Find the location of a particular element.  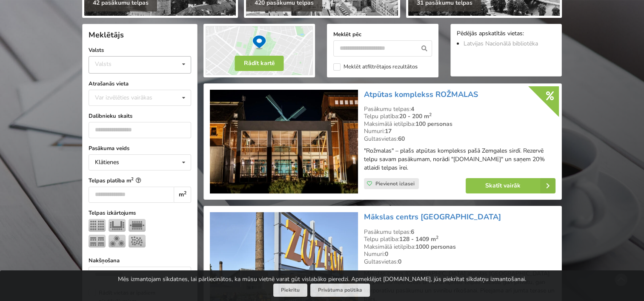

label: Atrašanās vieta is located at coordinates (140, 84).